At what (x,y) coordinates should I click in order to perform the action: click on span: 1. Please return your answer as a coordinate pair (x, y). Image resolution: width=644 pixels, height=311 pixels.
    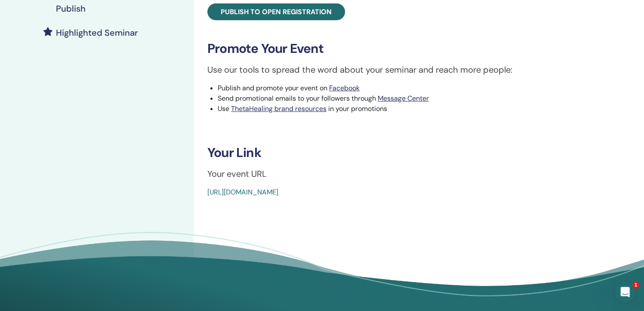
    Looking at the image, I should click on (636, 285).